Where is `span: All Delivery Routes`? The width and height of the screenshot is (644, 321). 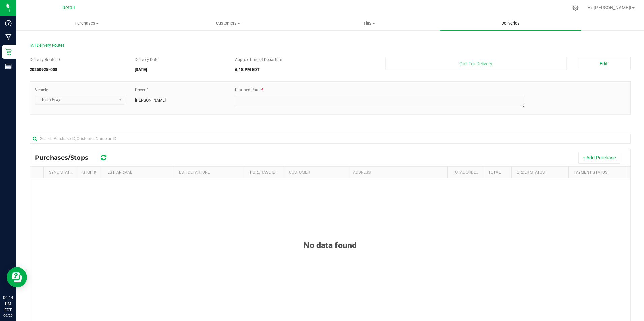 span: All Delivery Routes is located at coordinates (47, 45).